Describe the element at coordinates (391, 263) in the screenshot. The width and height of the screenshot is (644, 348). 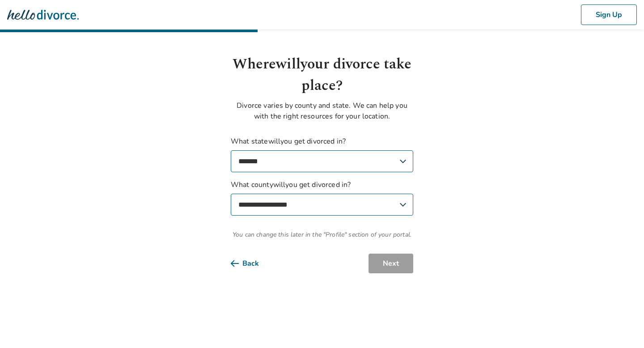
I see `button: Next` at that location.